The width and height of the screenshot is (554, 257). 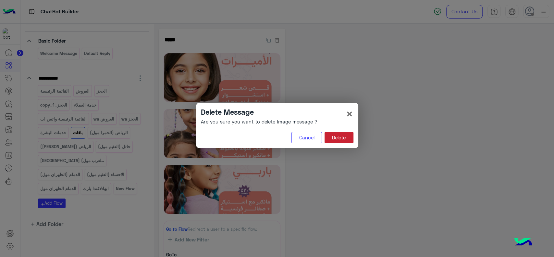 What do you see at coordinates (259, 121) in the screenshot?
I see `h6: Are you sure you want to delete Image message ?` at bounding box center [259, 121].